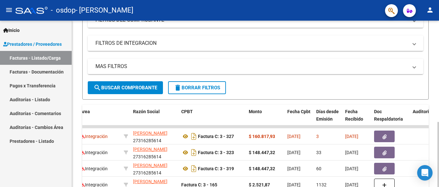  What do you see at coordinates (11, 30) in the screenshot?
I see `span: Inicio` at bounding box center [11, 30].